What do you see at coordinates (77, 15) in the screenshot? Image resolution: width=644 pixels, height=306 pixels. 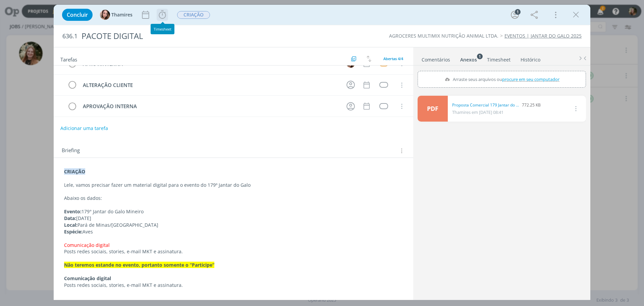 I see `span: Concluir` at bounding box center [77, 15].